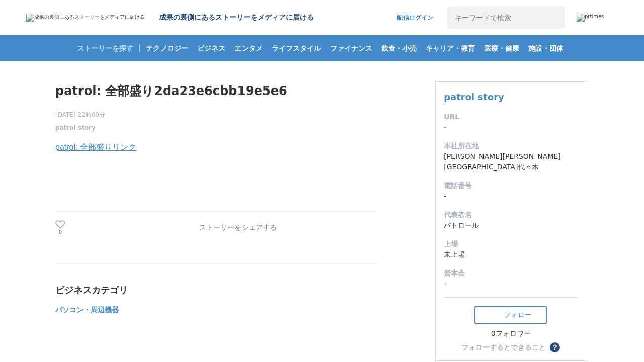 The image size is (644, 362). Describe the element at coordinates (416, 18) in the screenshot. I see `a: 配信ログイン` at that location.